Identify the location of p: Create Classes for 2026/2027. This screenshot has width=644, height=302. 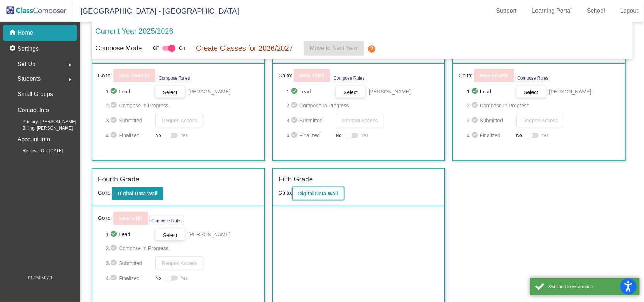
(244, 48).